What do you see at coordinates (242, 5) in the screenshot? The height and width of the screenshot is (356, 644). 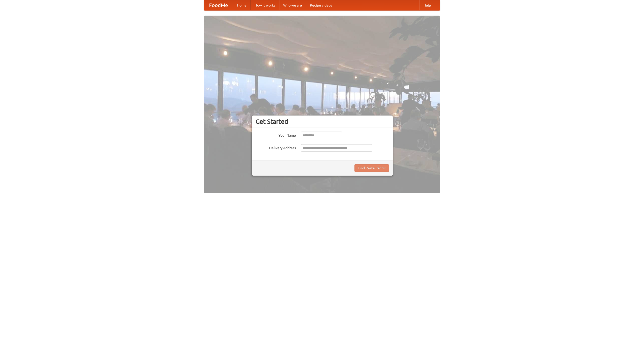 I see `a: Home` at bounding box center [242, 5].